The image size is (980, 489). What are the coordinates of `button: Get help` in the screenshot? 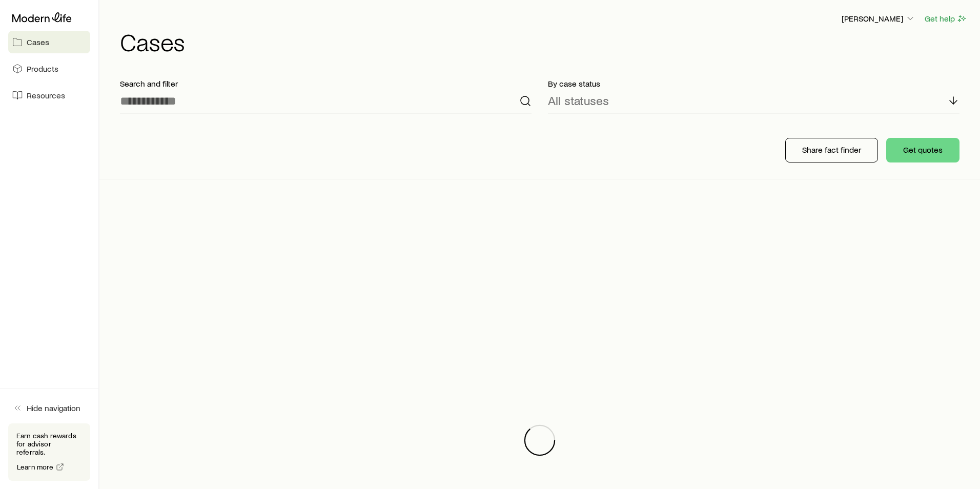 It's located at (946, 19).